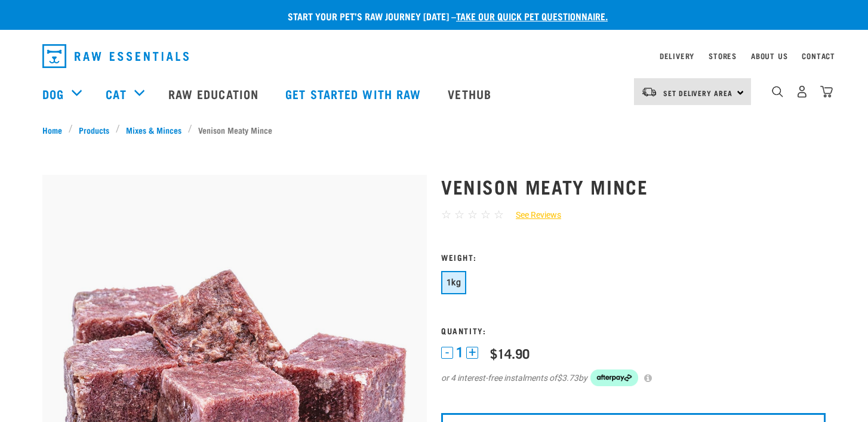  What do you see at coordinates (818, 56) in the screenshot?
I see `a: Contact` at bounding box center [818, 56].